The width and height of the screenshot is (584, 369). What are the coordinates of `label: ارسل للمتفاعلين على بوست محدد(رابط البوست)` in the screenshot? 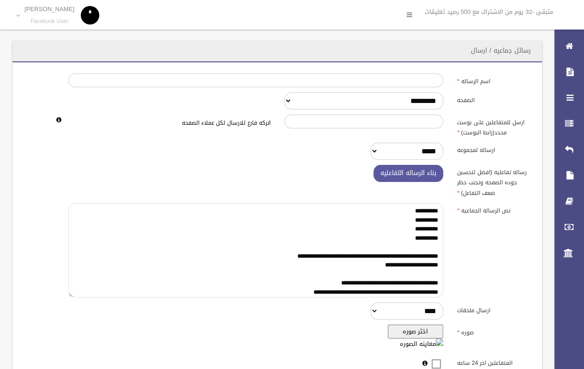 It's located at (493, 126).